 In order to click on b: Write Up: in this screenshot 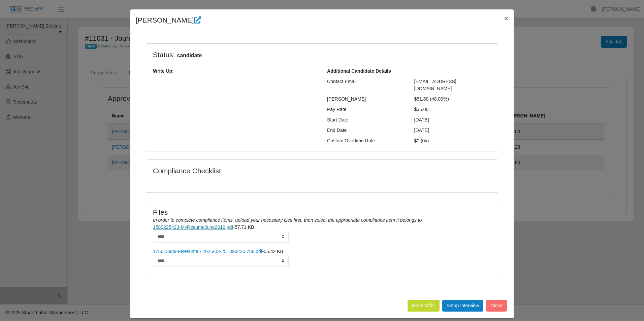, I will do `click(163, 71)`.